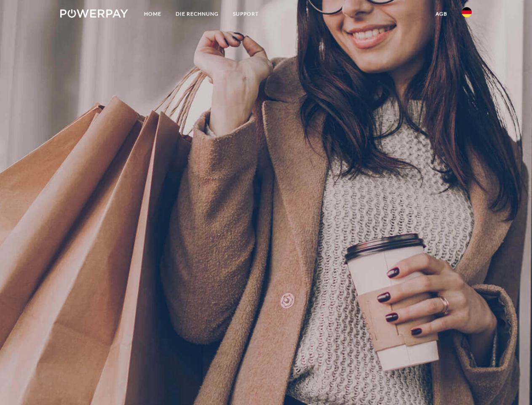 The height and width of the screenshot is (405, 532). Describe the element at coordinates (152, 14) in the screenshot. I see `a: Home` at that location.